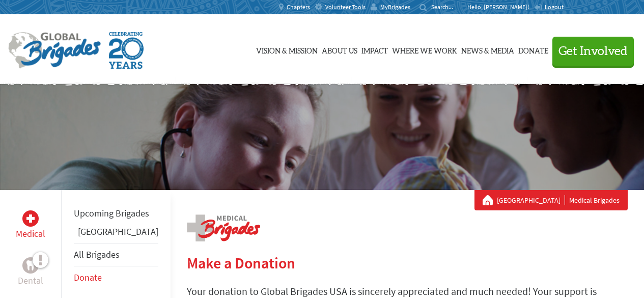  Describe the element at coordinates (345, 7) in the screenshot. I see `span: Volunteer Tools` at that location.